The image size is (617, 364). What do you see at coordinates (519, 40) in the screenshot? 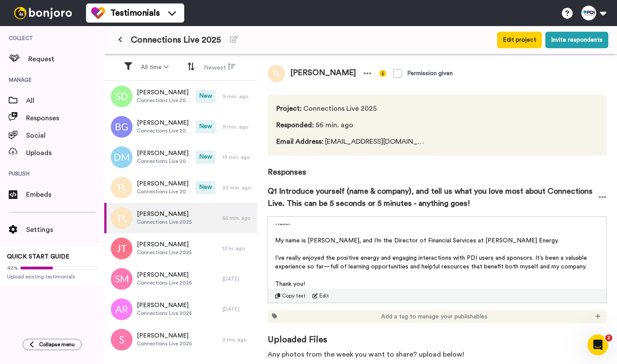
I see `button: Edit project` at bounding box center [519, 40].